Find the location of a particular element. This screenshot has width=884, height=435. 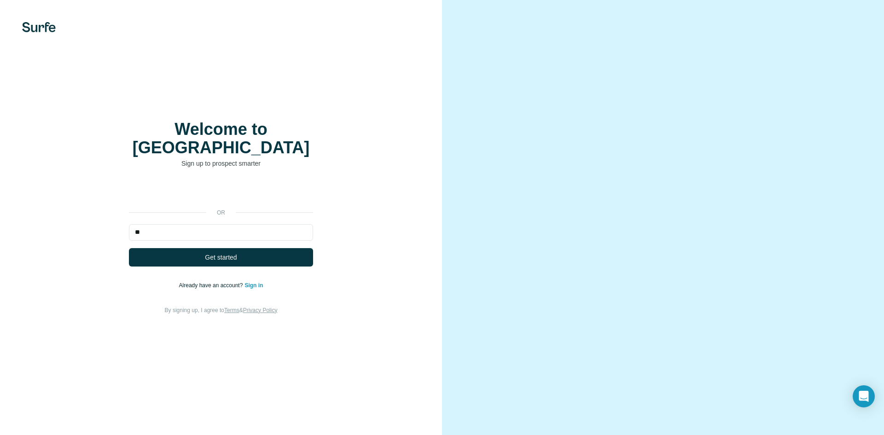

p: Sign up to prospect smarter is located at coordinates (221, 163).